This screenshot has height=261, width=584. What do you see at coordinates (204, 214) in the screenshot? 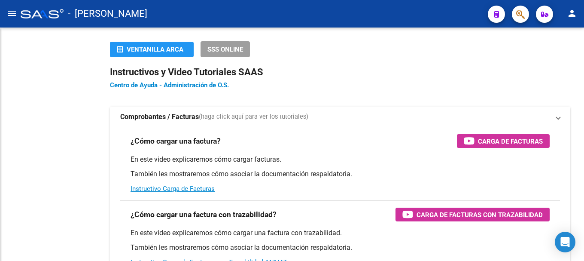
I see `h3: ¿Cómo cargar una factura con trazabilidad?` at bounding box center [204, 214].